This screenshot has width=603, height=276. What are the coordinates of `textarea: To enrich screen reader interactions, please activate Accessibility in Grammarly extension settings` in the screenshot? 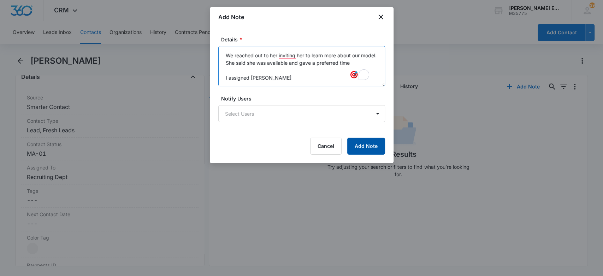 It's located at (302, 66).